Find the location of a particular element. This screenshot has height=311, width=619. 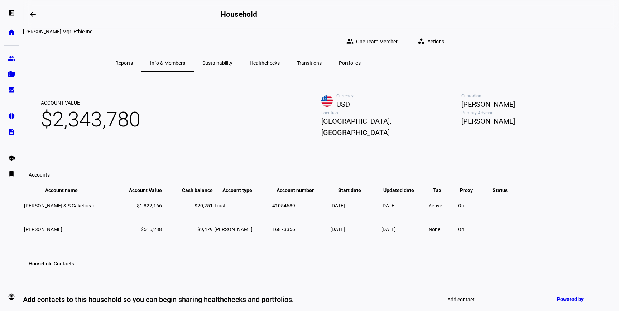

button: One Team Member is located at coordinates (374, 42).